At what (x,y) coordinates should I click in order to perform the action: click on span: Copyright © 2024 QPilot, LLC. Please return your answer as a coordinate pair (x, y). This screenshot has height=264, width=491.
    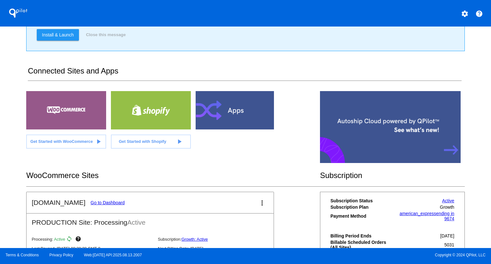
    Looking at the image, I should click on (368, 255).